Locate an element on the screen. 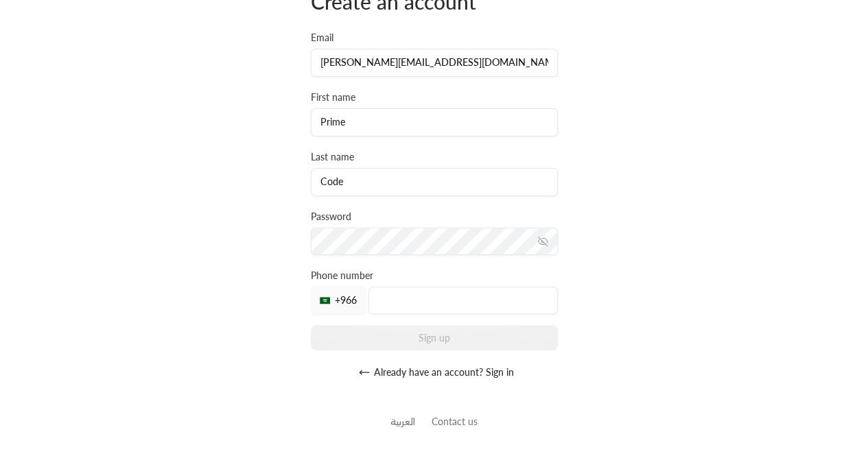 The height and width of the screenshot is (456, 868). button: Contact us is located at coordinates (454, 421).